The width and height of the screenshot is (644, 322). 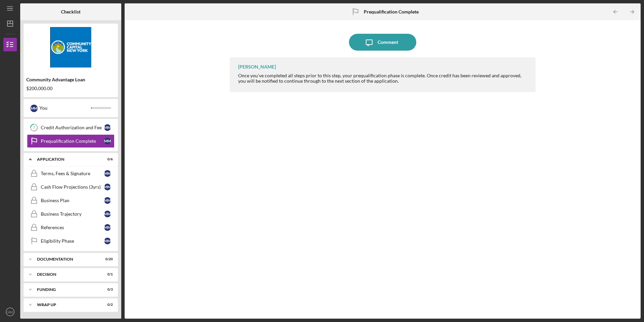 What do you see at coordinates (71, 241) in the screenshot?
I see `a: Eligibility PhaseMM` at bounding box center [71, 241].